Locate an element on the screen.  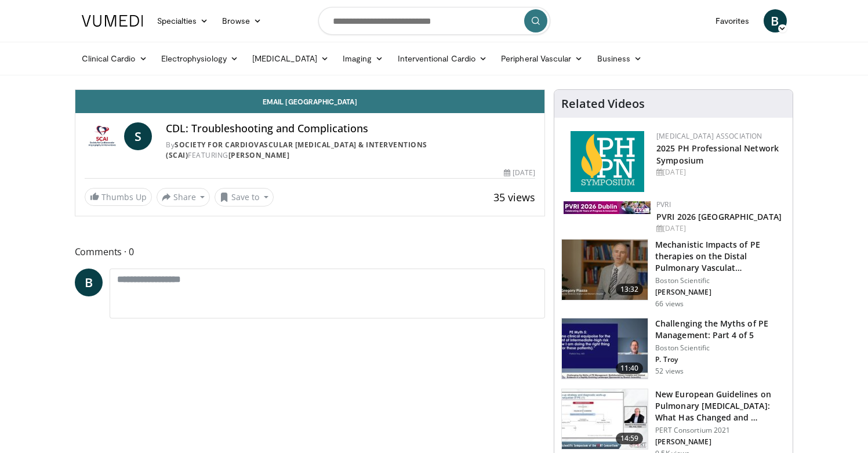
a: Browse is located at coordinates (242, 21).